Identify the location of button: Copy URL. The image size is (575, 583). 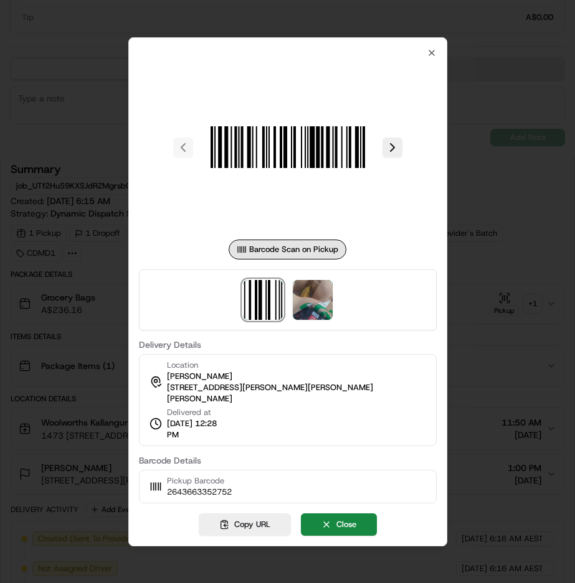
(245, 525).